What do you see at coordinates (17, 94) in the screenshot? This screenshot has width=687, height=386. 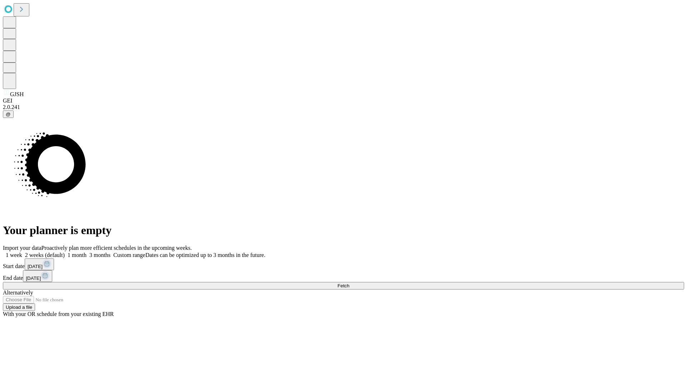 I see `span: GJSH` at bounding box center [17, 94].